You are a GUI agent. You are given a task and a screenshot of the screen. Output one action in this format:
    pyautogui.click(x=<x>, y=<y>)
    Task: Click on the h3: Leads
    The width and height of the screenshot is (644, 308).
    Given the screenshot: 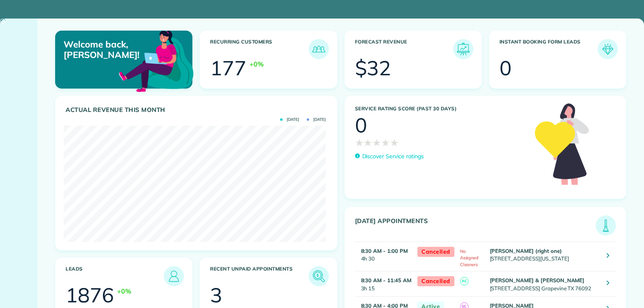 What is the action you would take?
    pyautogui.click(x=115, y=276)
    